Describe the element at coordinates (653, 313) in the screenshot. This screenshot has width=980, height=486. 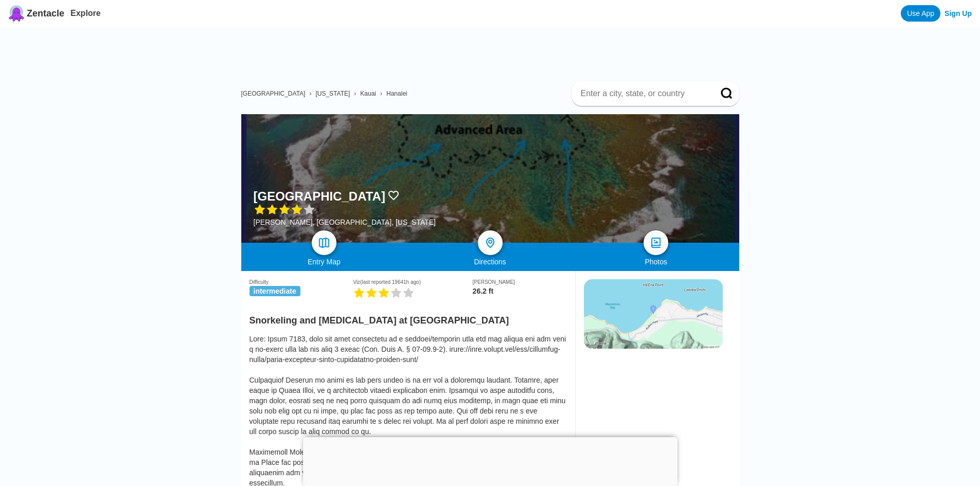
I see `img: staticmap` at that location.